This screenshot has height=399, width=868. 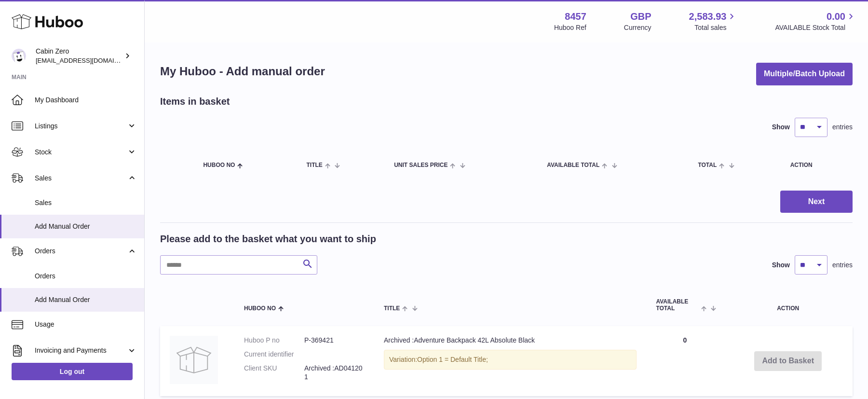 What do you see at coordinates (268, 239) in the screenshot?
I see `h2: Please add to the basket what you want to ship` at bounding box center [268, 239].